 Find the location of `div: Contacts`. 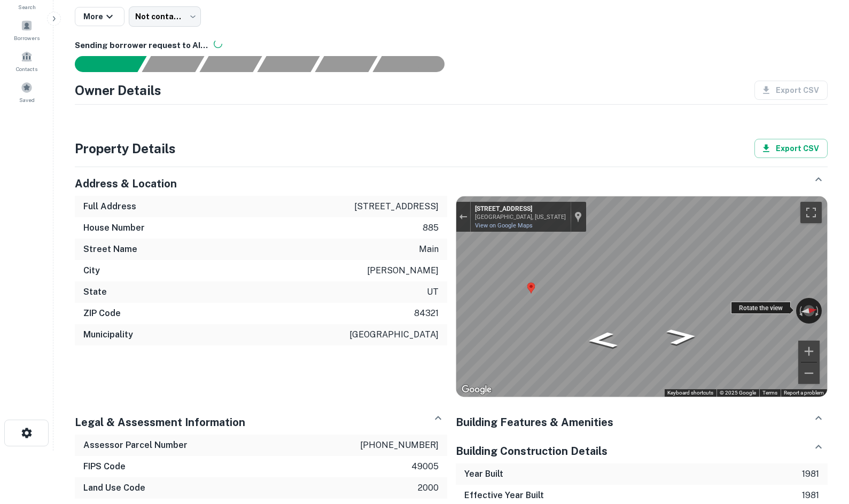

div: Contacts is located at coordinates (27, 61).